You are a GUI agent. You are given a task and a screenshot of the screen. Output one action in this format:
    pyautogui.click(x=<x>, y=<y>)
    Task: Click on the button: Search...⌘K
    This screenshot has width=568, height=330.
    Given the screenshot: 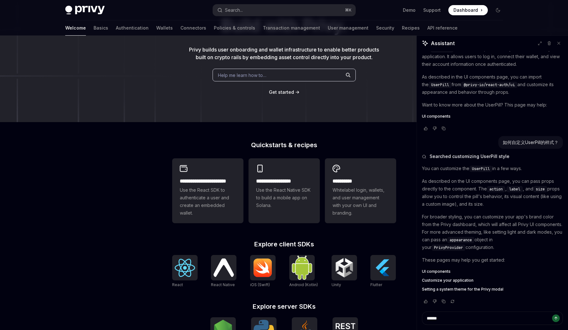 What is the action you would take?
    pyautogui.click(x=284, y=10)
    